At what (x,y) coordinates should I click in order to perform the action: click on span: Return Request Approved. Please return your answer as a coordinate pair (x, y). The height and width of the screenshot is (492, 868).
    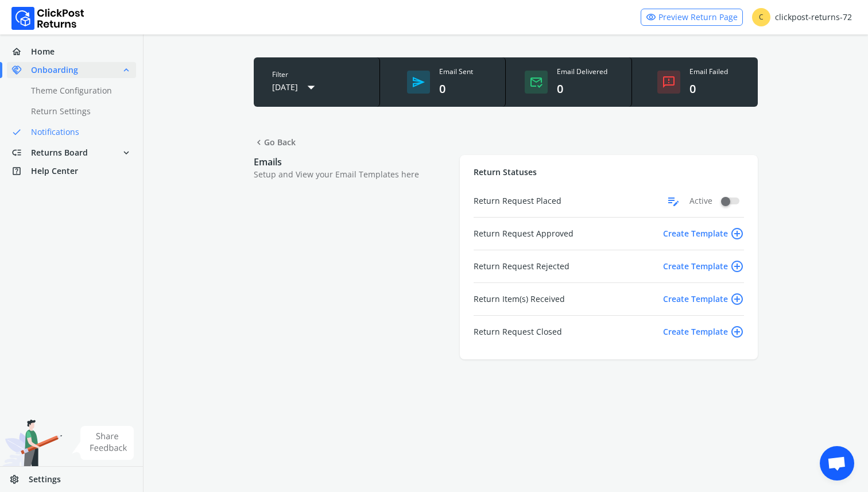
    Looking at the image, I should click on (523, 234).